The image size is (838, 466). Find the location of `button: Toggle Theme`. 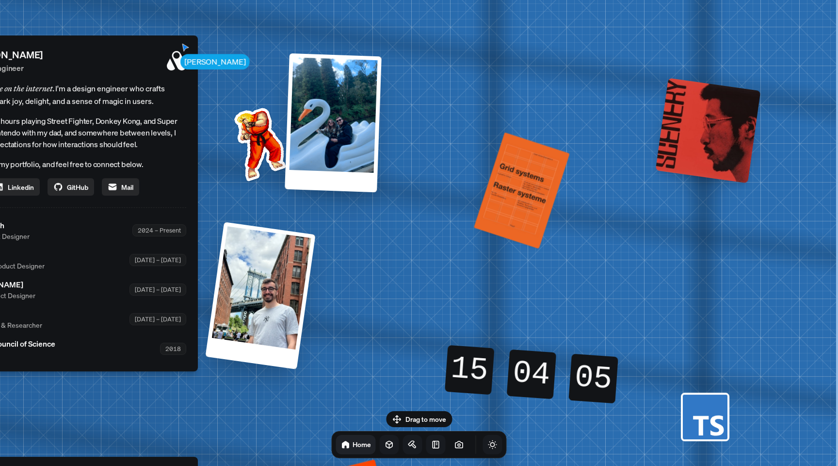

button: Toggle Theme is located at coordinates (493, 444).